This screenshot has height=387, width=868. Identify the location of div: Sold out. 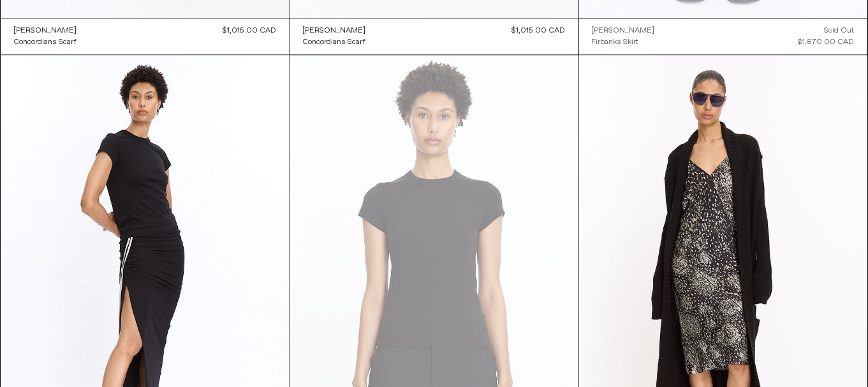
(839, 31).